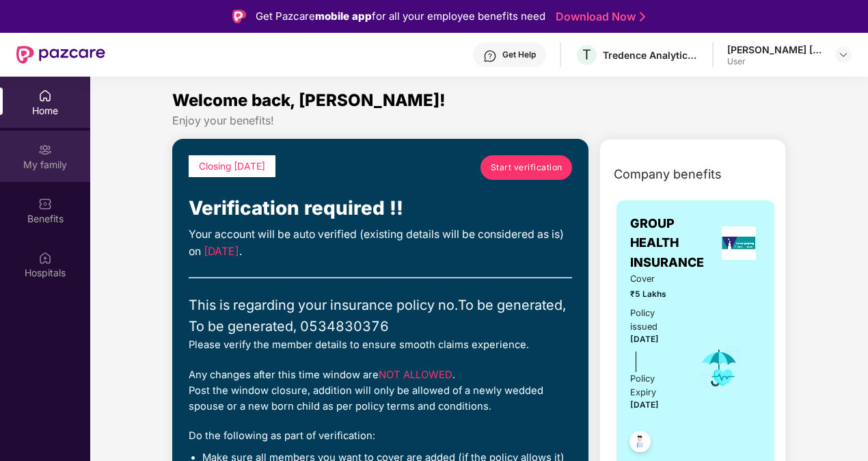 The height and width of the screenshot is (461, 868). I want to click on div: Get Help, so click(518, 54).